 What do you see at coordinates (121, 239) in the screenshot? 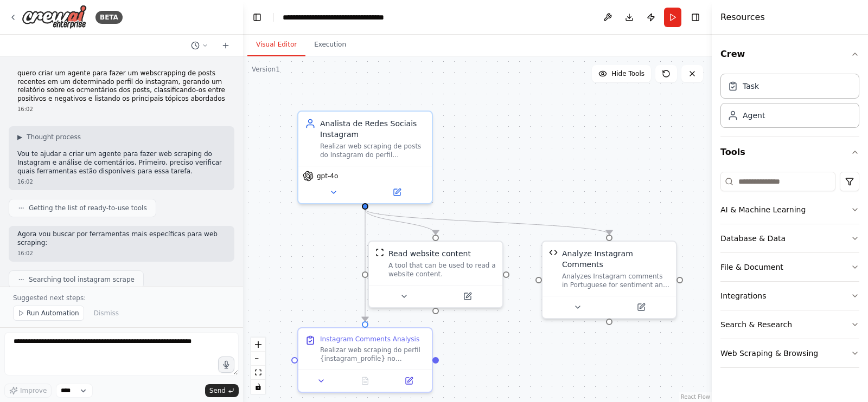
I see `p: Agora vou buscar por ferramentas mais específicas para web scraping:` at bounding box center [121, 239].